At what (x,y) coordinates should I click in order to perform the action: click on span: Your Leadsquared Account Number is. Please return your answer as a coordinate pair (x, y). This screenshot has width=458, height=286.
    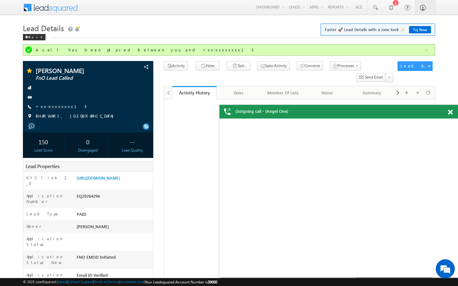
    Looking at the image, I should click on (181, 282).